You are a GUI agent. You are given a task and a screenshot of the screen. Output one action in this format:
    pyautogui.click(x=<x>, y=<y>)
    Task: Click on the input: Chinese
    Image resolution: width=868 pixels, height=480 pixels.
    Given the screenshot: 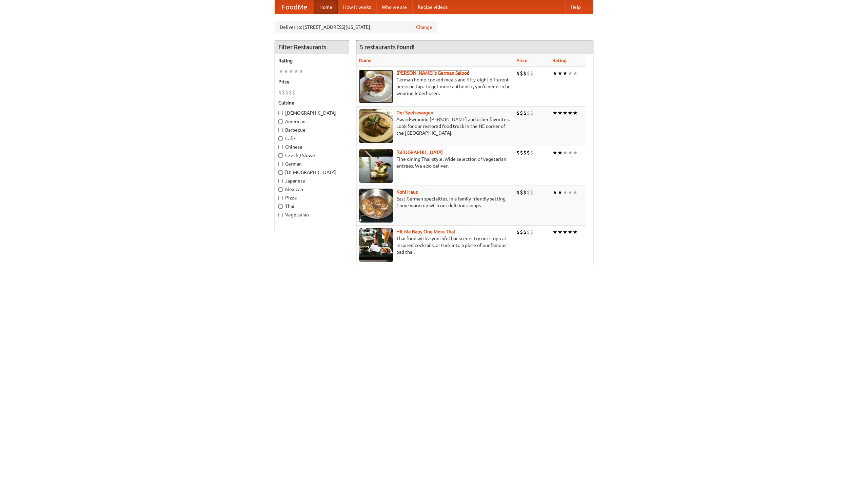 What is the action you would take?
    pyautogui.click(x=280, y=147)
    